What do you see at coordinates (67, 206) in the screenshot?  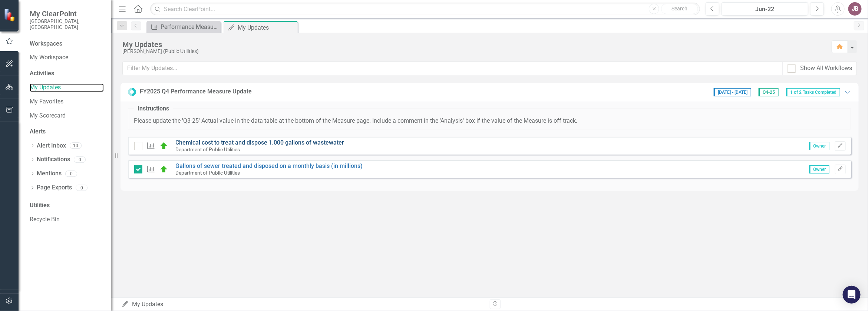 I see `div: Utilities` at bounding box center [67, 206].